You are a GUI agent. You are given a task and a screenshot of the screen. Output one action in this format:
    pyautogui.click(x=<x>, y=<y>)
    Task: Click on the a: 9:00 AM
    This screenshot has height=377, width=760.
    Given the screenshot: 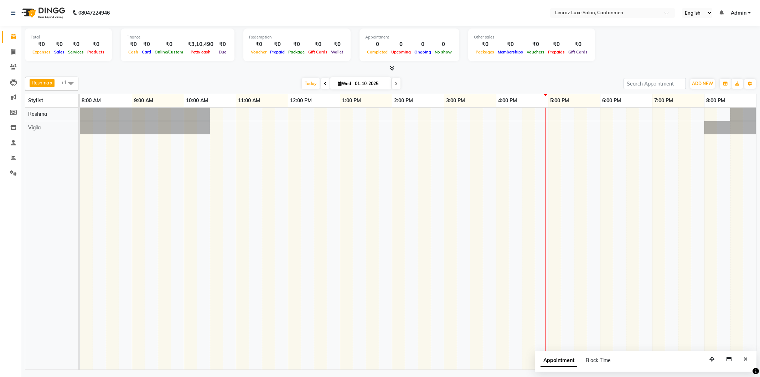 What is the action you would take?
    pyautogui.click(x=144, y=100)
    